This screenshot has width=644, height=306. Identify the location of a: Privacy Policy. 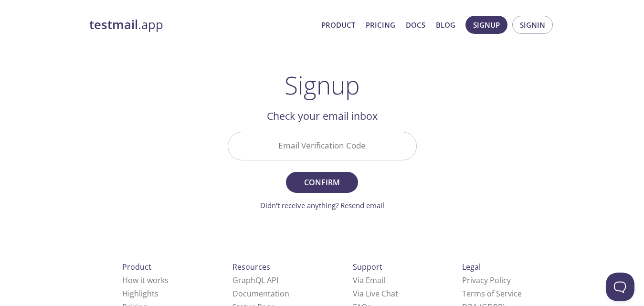
(486, 280).